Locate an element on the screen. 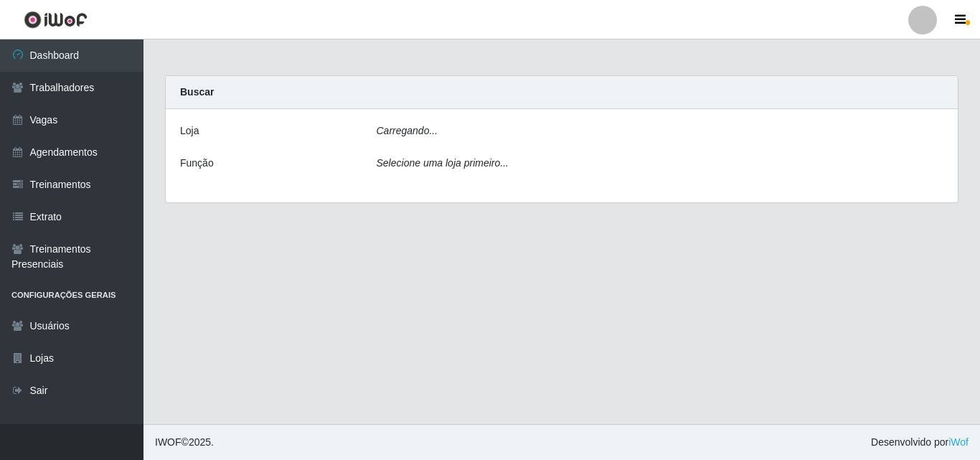 This screenshot has width=980, height=460. i: Carregando... is located at coordinates (407, 131).